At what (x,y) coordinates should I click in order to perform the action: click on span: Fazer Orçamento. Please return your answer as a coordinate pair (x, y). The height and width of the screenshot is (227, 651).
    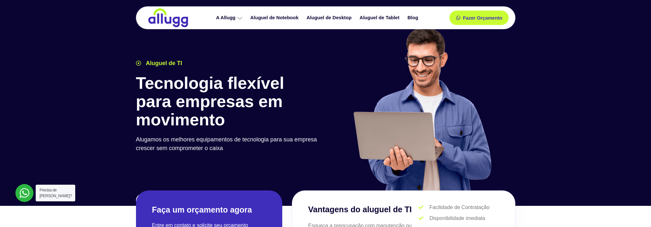
    Looking at the image, I should click on (482, 18).